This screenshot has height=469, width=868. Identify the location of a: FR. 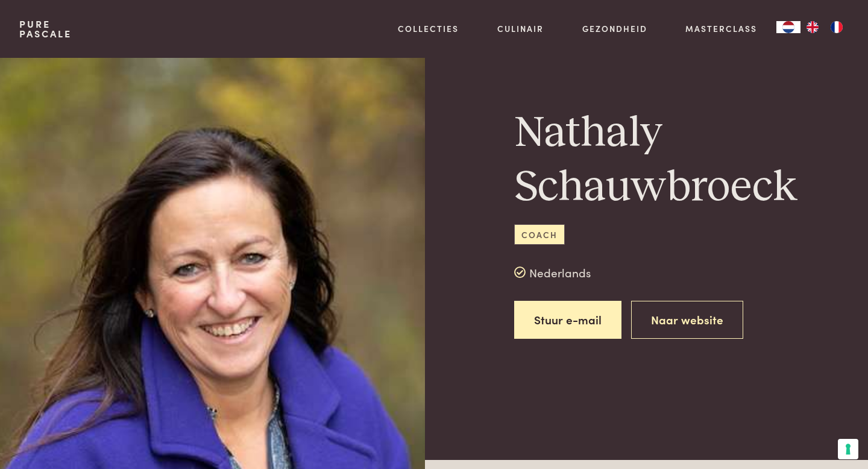
(837, 27).